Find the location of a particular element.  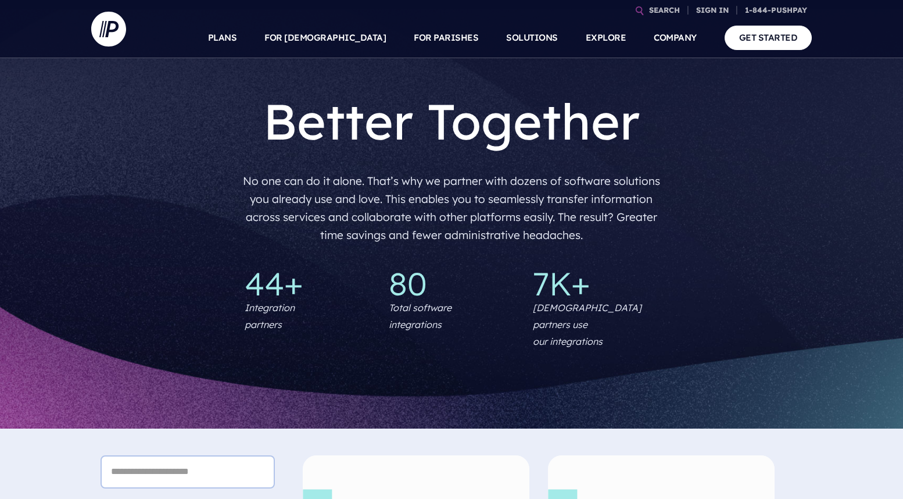

a: PLANS is located at coordinates (223, 38).